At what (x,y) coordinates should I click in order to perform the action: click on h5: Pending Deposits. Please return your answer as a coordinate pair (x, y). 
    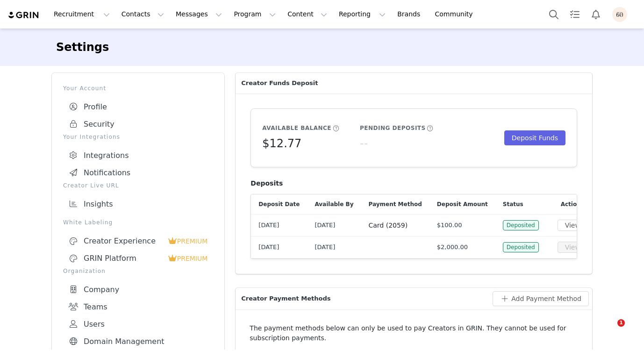
    Looking at the image, I should click on (393, 129).